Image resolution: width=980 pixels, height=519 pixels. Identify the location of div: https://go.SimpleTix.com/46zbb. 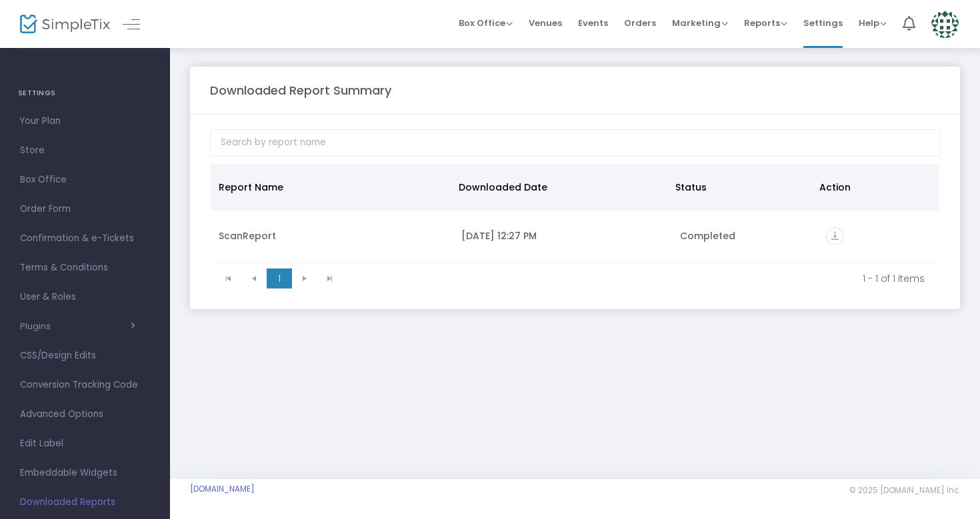
(878, 236).